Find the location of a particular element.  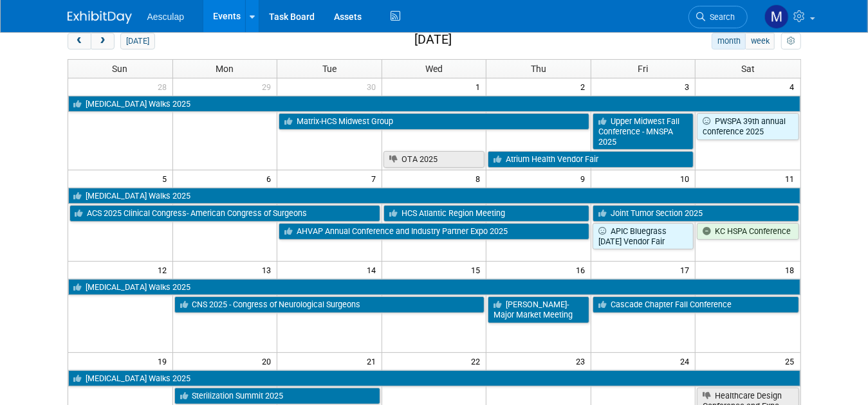

a: HCS Atlantic Region Meeting is located at coordinates (486, 213).